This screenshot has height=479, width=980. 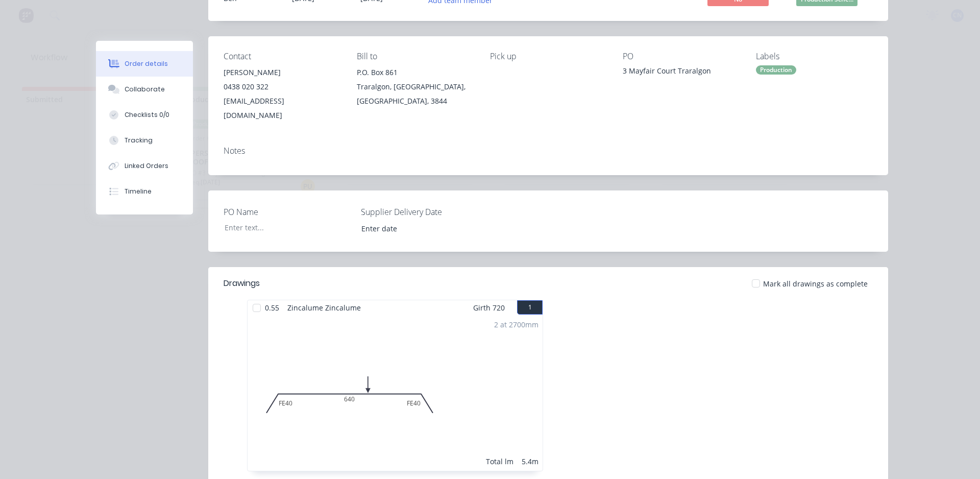 I want to click on div: Production, so click(x=776, y=70).